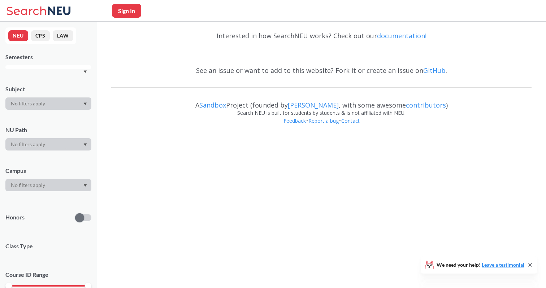 This screenshot has width=546, height=288. I want to click on a: Sandbox, so click(213, 105).